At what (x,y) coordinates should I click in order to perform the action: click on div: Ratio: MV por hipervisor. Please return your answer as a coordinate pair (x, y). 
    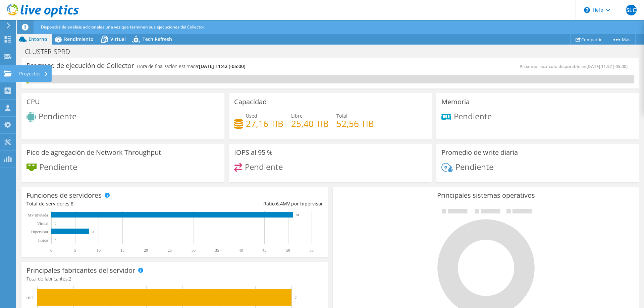
    Looking at the image, I should click on (249, 204).